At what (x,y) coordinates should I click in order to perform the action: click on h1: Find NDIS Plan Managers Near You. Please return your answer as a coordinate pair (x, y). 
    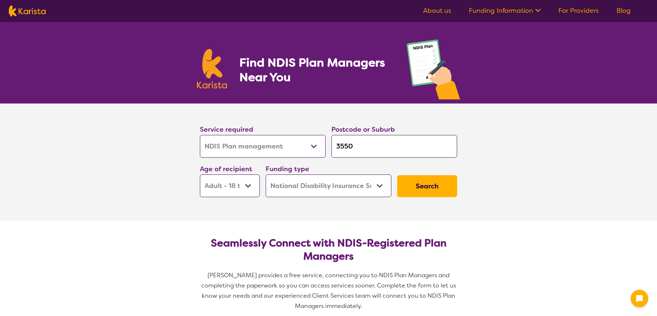
    Looking at the image, I should click on (316, 70).